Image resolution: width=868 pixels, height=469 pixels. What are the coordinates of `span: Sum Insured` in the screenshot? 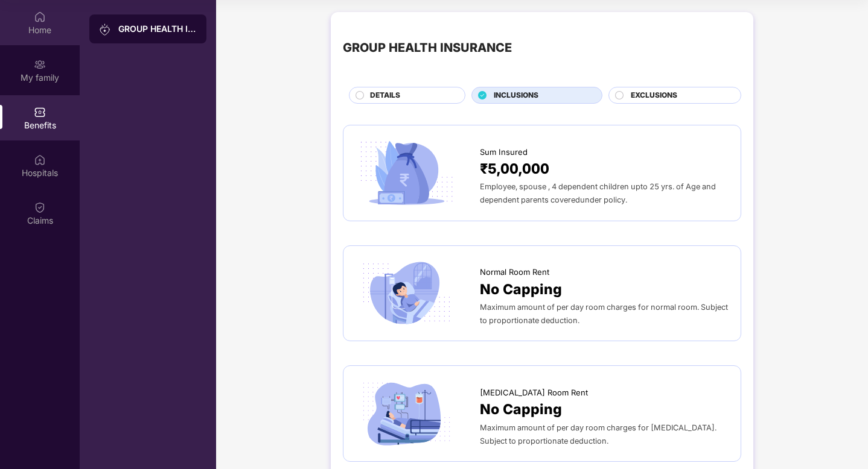 It's located at (503, 152).